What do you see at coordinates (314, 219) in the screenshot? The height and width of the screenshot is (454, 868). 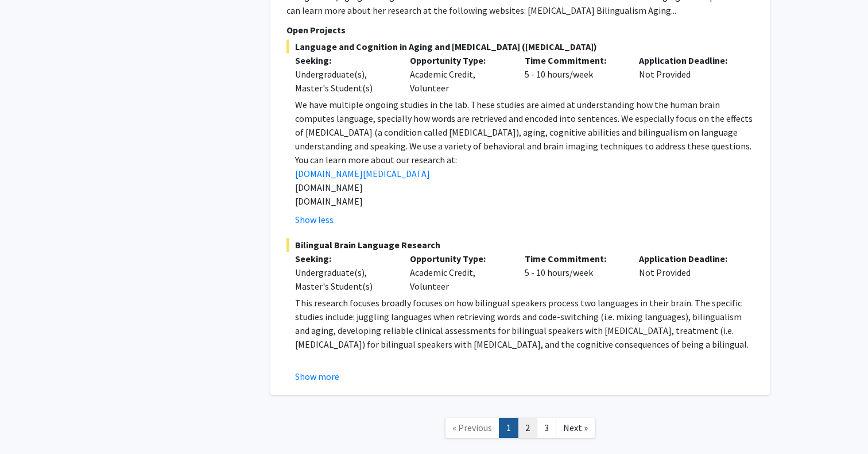 I see `button: Show less` at bounding box center [314, 219].